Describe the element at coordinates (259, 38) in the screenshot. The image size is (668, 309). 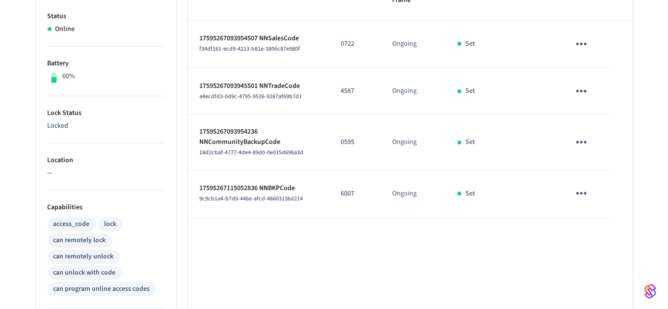
I see `p: 17595267093954507 NNSalesCode` at that location.